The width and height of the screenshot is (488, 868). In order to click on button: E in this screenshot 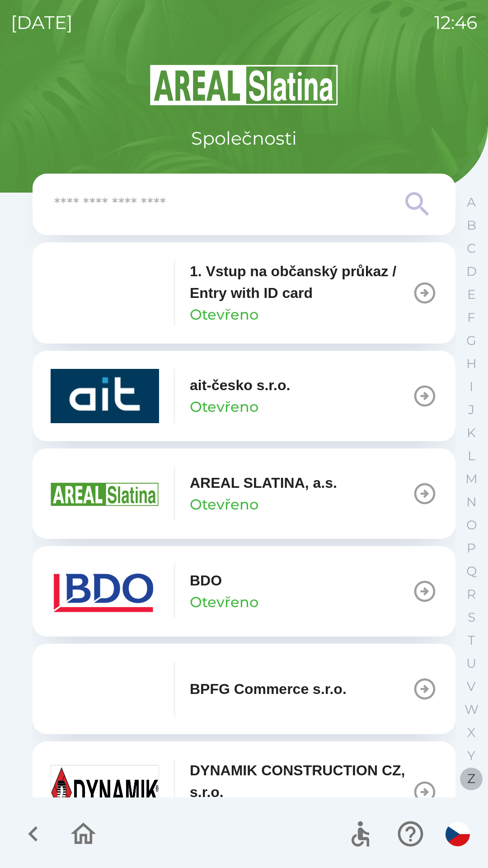, I will do `click(472, 294)`.